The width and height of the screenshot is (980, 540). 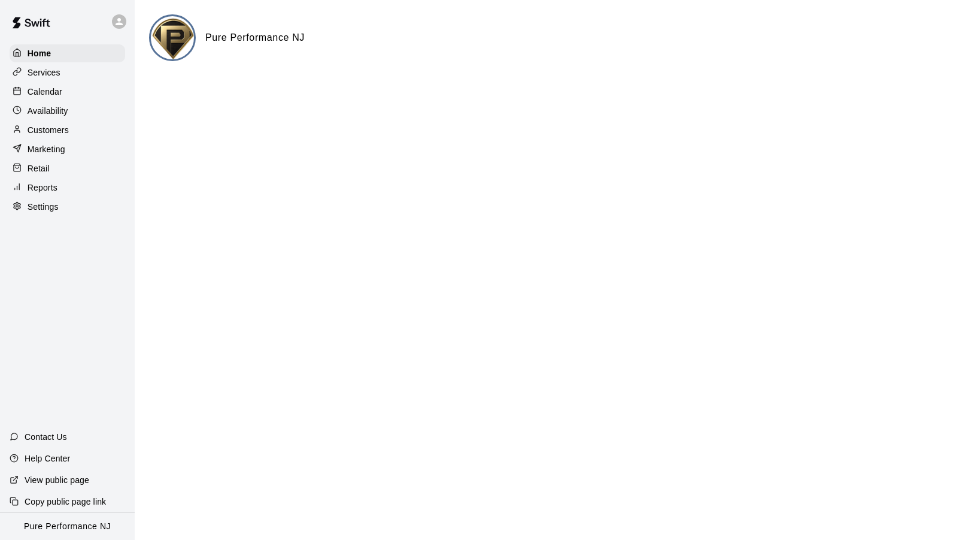 What do you see at coordinates (67, 187) in the screenshot?
I see `div: Reports` at bounding box center [67, 187].